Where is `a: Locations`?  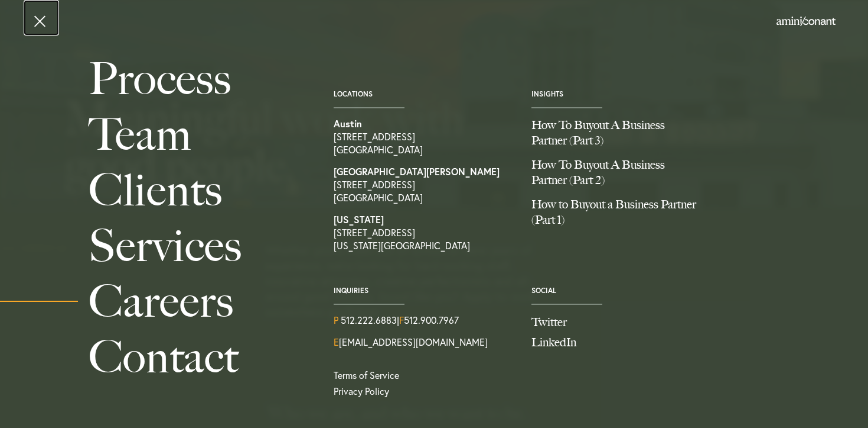 a: Locations is located at coordinates (353, 93).